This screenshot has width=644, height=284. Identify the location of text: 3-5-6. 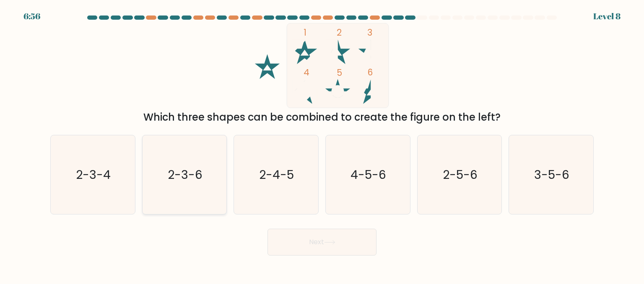
(552, 174).